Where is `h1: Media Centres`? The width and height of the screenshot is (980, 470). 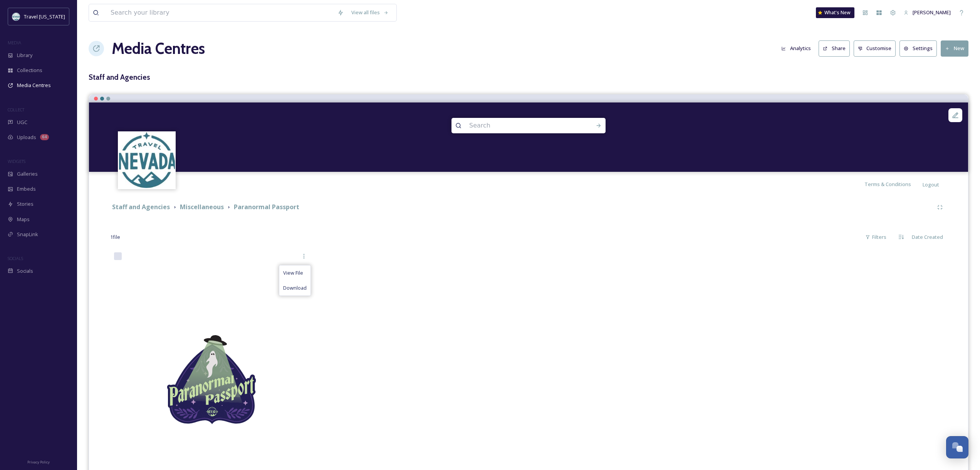
h1: Media Centres is located at coordinates (158, 48).